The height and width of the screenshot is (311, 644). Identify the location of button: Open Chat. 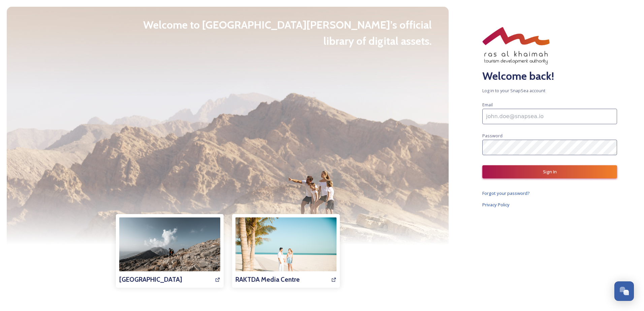
(624, 291).